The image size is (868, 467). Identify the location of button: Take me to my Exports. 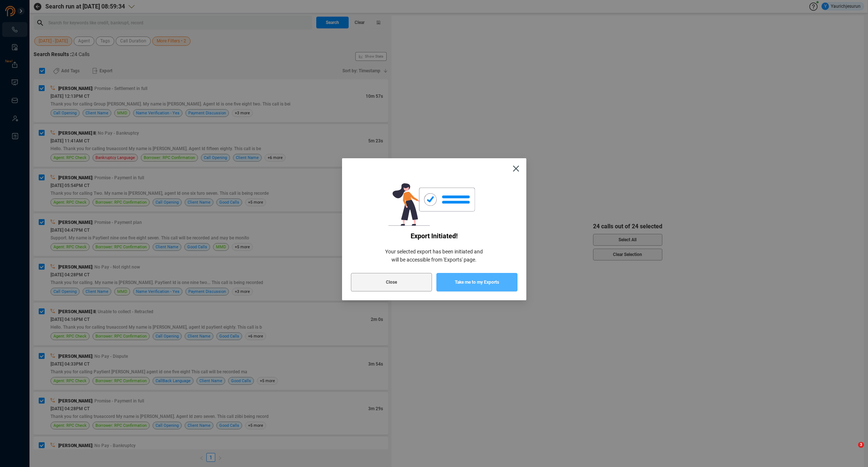
(477, 282).